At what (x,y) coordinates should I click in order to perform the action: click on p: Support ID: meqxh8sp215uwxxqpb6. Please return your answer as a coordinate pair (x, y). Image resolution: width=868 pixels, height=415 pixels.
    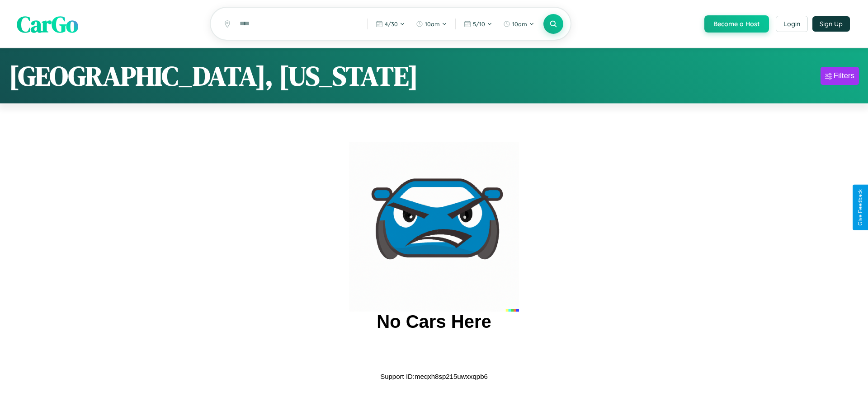
    Looking at the image, I should click on (434, 376).